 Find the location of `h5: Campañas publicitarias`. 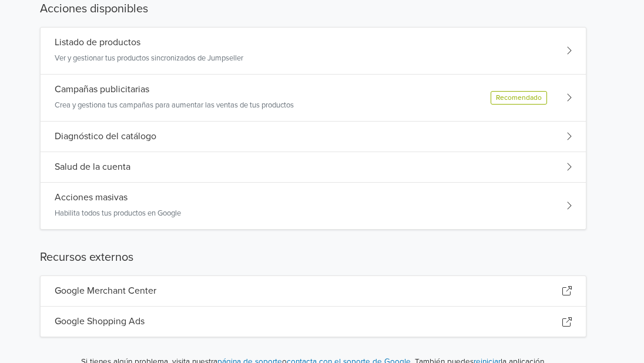

h5: Campañas publicitarias is located at coordinates (101, 89).